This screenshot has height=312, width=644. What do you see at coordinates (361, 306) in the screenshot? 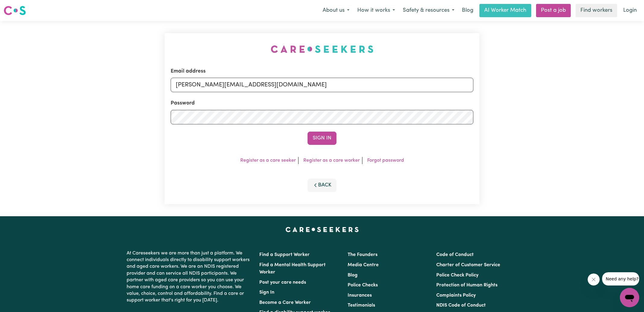
I see `a: Testimonials` at bounding box center [361, 306].